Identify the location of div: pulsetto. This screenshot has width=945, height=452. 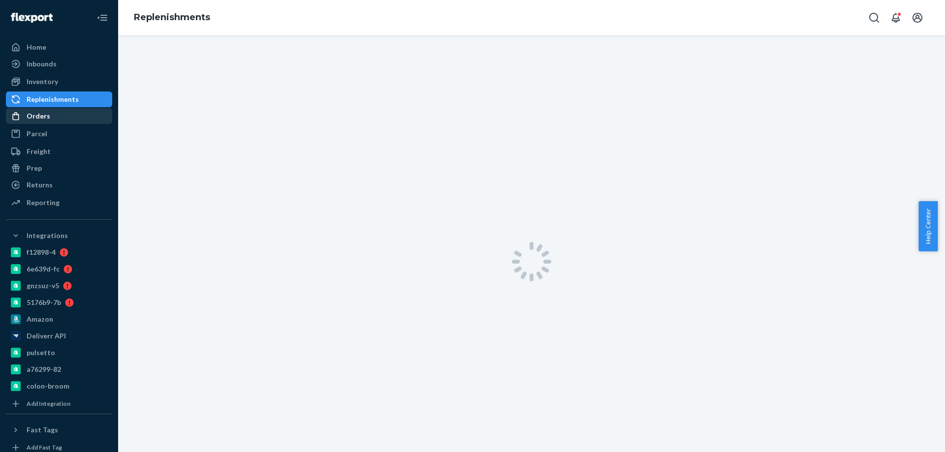
(41, 353).